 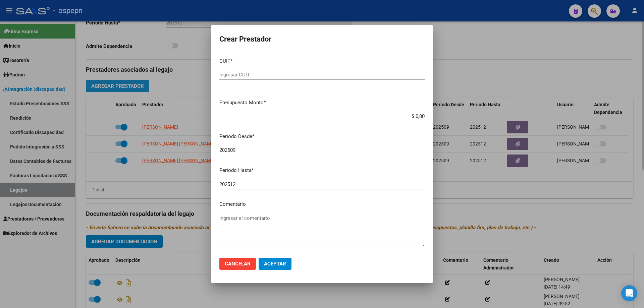 What do you see at coordinates (322, 39) in the screenshot?
I see `h2: Crear Prestador` at bounding box center [322, 39].